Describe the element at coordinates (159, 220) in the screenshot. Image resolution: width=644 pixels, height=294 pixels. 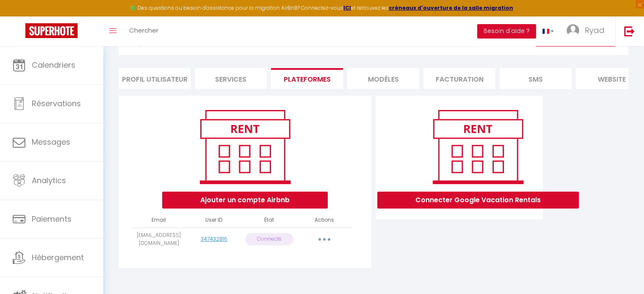
I see `th: Email` at that location.